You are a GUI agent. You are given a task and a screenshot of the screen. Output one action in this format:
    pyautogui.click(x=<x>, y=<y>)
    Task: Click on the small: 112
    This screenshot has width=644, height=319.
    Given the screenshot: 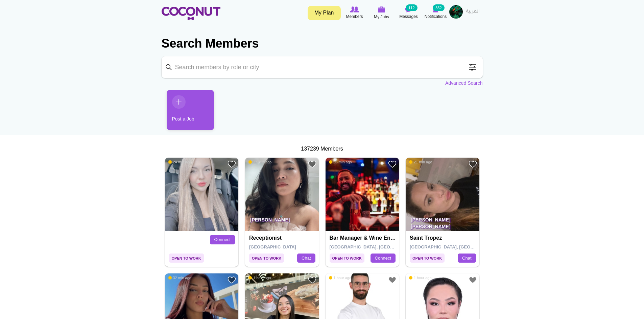 What is the action you would take?
    pyautogui.click(x=411, y=7)
    